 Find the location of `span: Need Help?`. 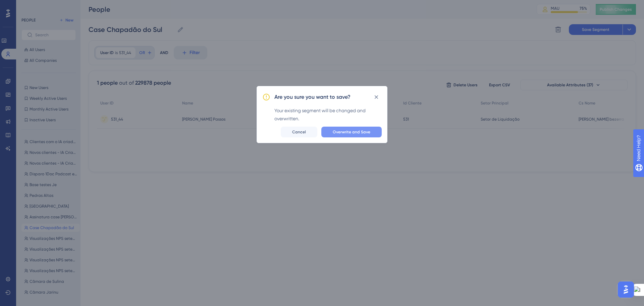

span: Need Help? is located at coordinates (29, 6).